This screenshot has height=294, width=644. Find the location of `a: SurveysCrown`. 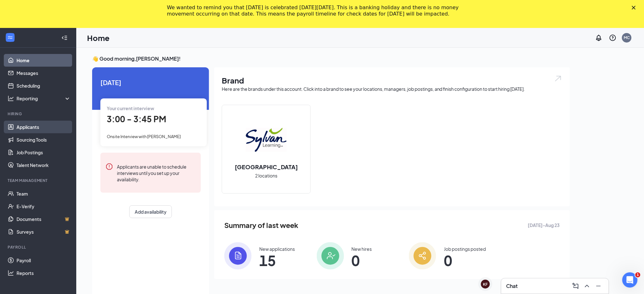

a: SurveysCrown is located at coordinates (43, 232).